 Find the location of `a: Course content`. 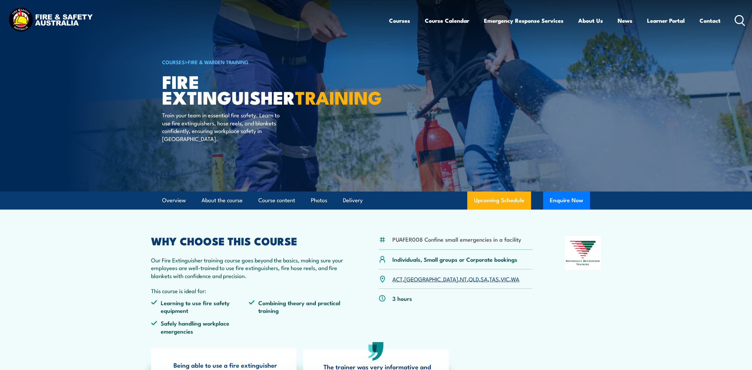

a: Course content is located at coordinates (277, 200).